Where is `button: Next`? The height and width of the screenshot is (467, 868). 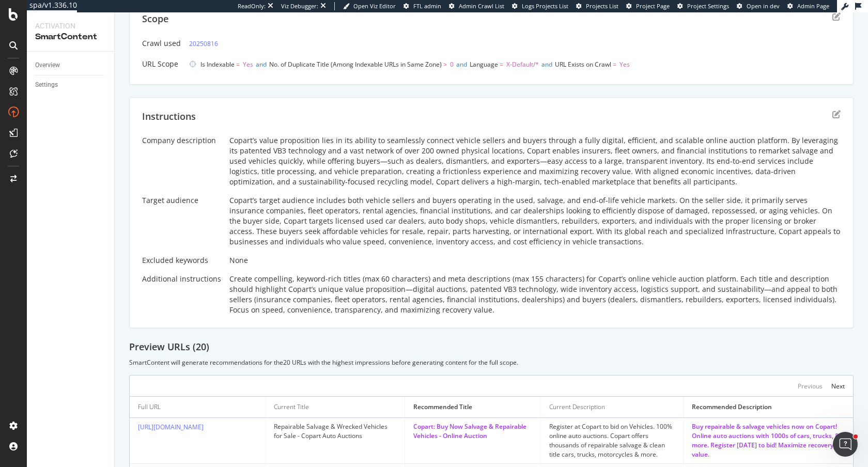 button: Next is located at coordinates (838, 386).